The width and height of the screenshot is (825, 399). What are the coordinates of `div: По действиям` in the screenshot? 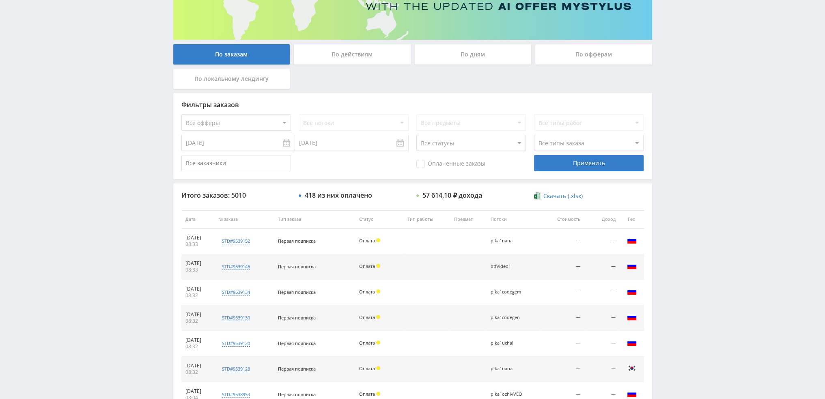 It's located at (352, 54).